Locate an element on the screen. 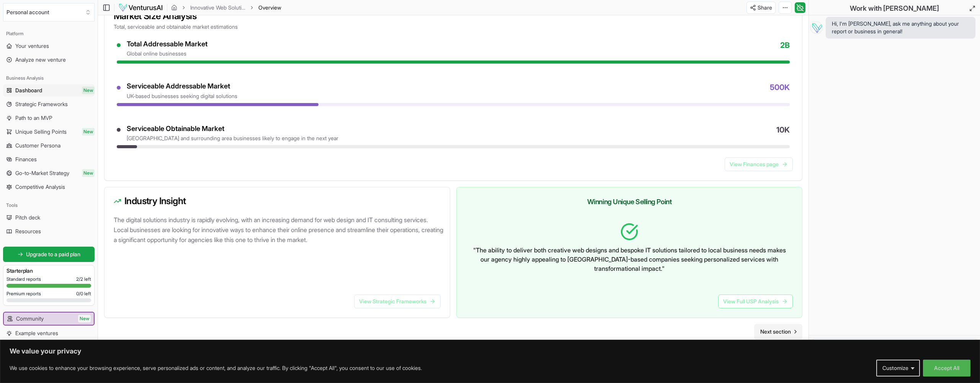 The width and height of the screenshot is (980, 383). div: UK-based businesses seeking digital solutions is located at coordinates (182, 96).